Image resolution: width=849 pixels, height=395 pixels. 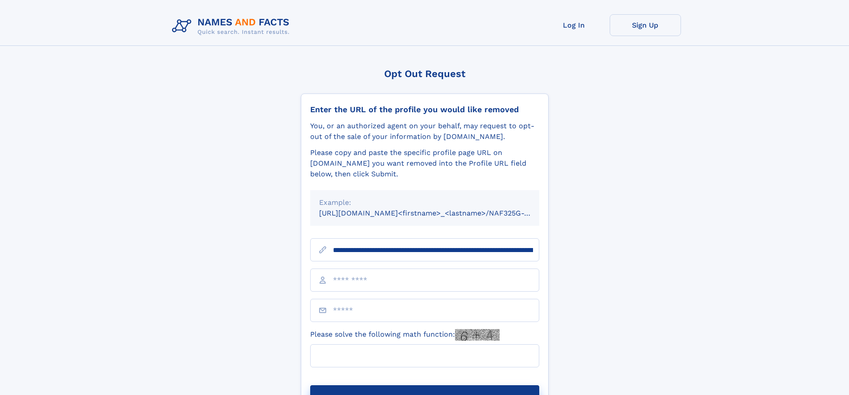 I want to click on div: Enter the URL of the profile you would like removed, so click(x=425, y=110).